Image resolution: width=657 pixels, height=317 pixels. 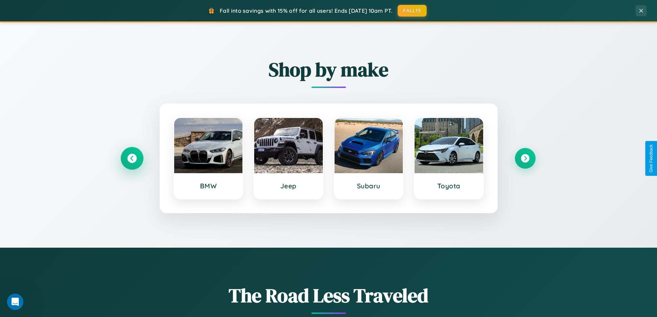 I want to click on div: Give Feedback, so click(x=651, y=158).